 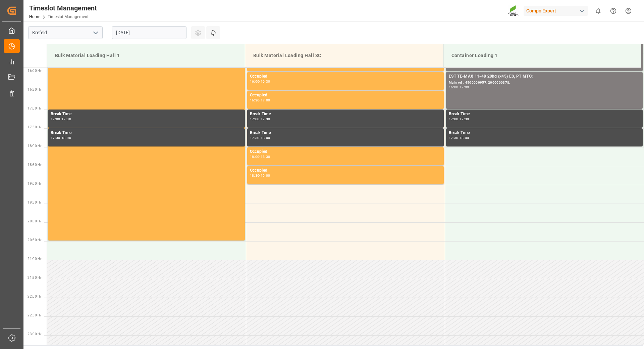 I want to click on span: 20:30 Hr, so click(x=34, y=240).